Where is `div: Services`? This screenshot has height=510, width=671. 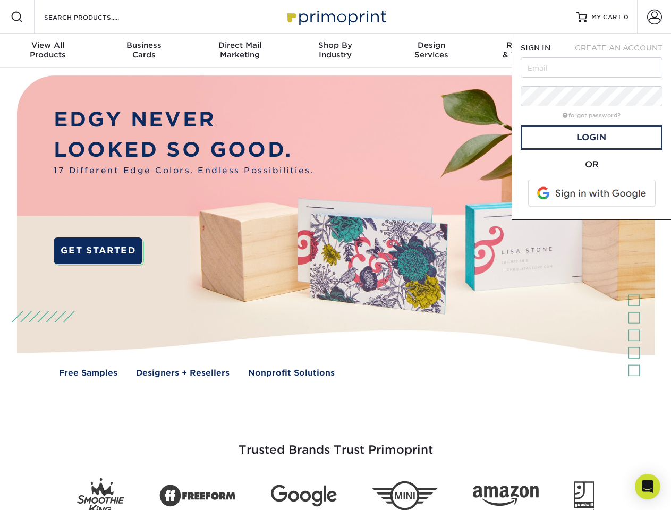 div: Services is located at coordinates (431, 50).